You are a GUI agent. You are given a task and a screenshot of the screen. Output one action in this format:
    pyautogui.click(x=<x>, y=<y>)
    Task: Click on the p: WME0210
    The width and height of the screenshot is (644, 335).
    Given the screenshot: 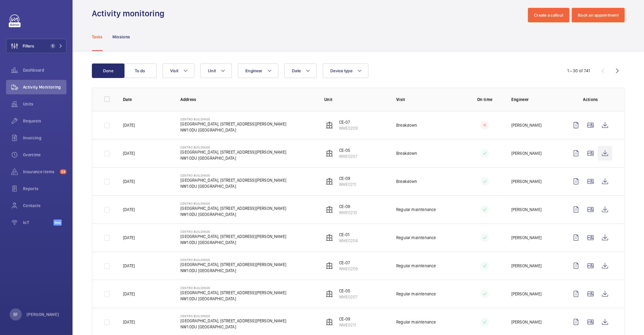 What is the action you would take?
    pyautogui.click(x=348, y=212)
    